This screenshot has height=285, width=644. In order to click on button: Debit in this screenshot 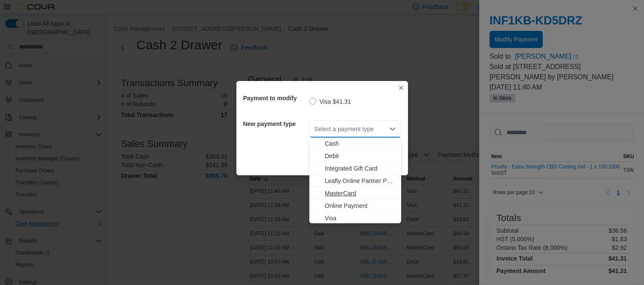, I will do `click(355, 156)`.